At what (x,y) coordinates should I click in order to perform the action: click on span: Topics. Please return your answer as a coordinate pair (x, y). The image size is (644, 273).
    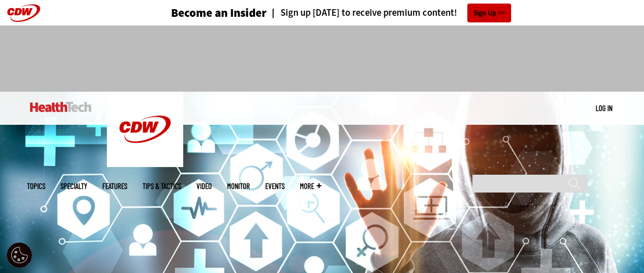
    Looking at the image, I should click on (36, 186).